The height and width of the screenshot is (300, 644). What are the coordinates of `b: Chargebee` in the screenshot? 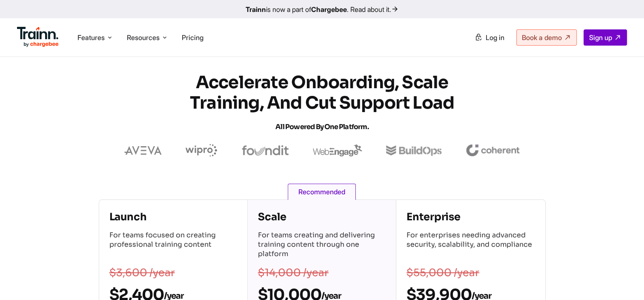 It's located at (329, 9).